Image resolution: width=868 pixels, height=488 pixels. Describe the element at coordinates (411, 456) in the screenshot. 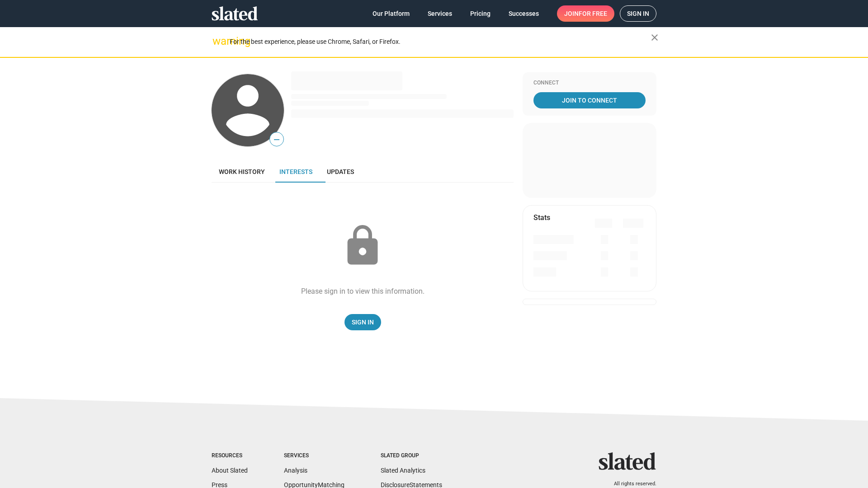

I see `div: Slated Group` at that location.